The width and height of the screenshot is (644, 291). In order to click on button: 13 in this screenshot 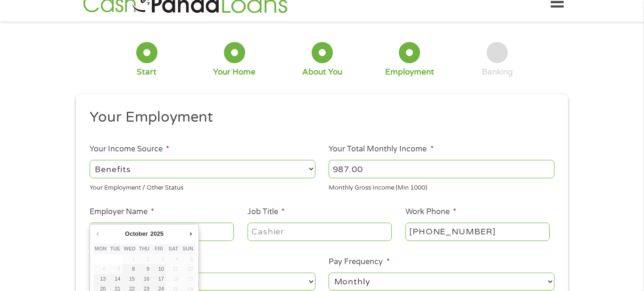, I will do `click(100, 278)`.